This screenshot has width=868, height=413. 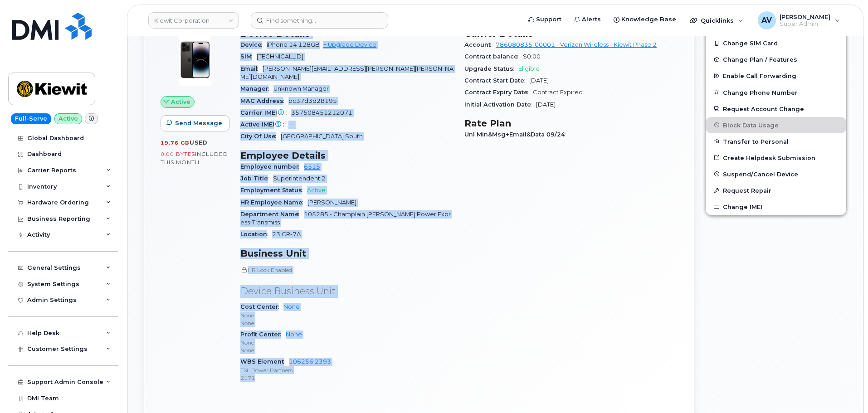 I want to click on h3: Rate Plan, so click(x=571, y=123).